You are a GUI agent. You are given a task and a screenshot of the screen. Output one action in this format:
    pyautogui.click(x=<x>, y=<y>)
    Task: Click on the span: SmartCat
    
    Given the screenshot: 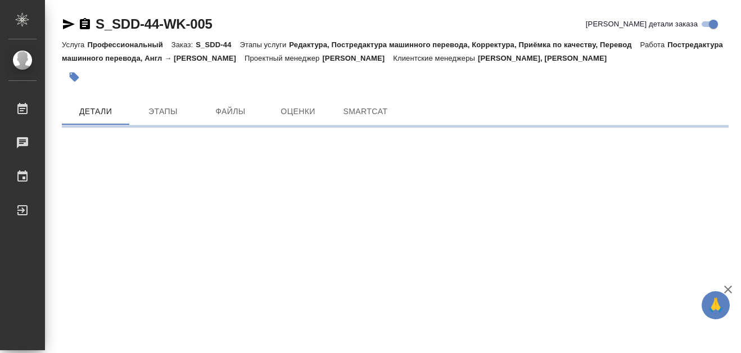 What is the action you would take?
    pyautogui.click(x=365, y=111)
    